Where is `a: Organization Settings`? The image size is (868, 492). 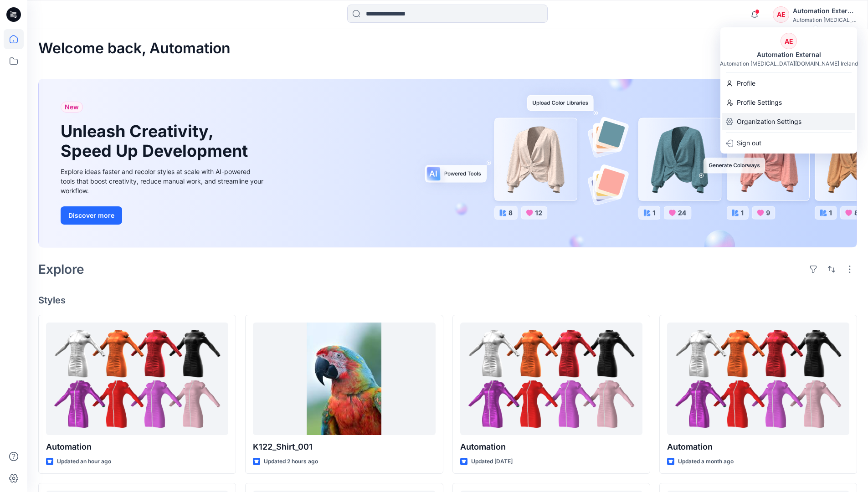
a: Organization Settings is located at coordinates (789, 122).